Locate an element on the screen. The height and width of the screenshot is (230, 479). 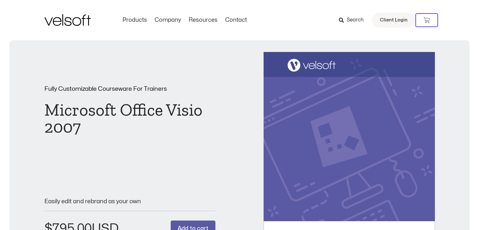
nav: Menu is located at coordinates (184, 20).